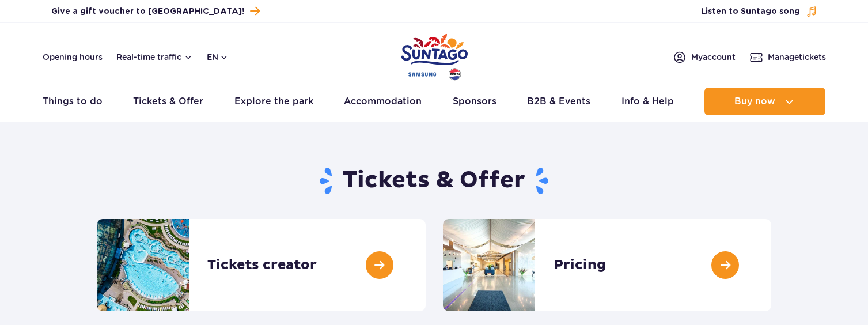  What do you see at coordinates (383, 102) in the screenshot?
I see `a: Accommodation` at bounding box center [383, 102].